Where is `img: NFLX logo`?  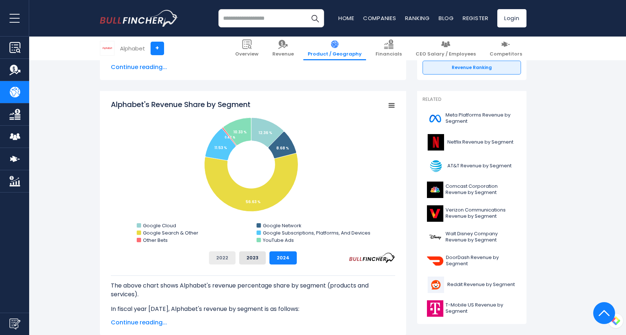
img: NFLX logo is located at coordinates (436, 142).